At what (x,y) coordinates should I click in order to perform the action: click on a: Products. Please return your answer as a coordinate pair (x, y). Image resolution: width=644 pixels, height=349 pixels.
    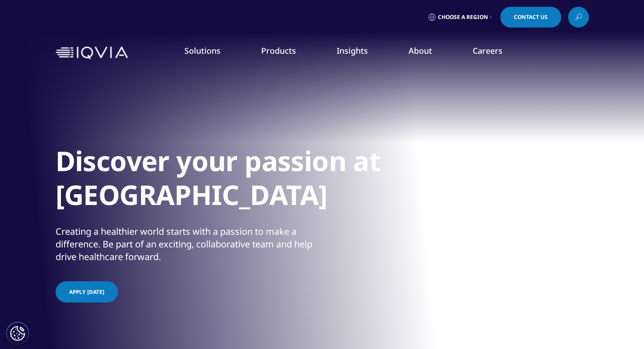
    Looking at the image, I should click on (278, 51).